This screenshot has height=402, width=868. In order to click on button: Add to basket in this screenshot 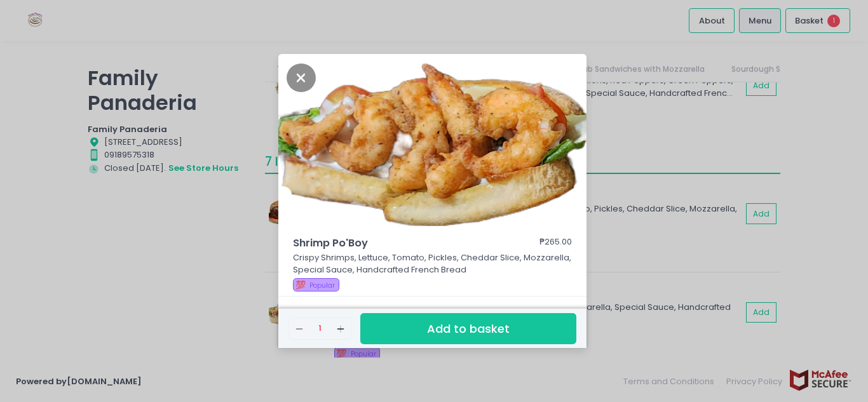, I will do `click(469, 329)`.